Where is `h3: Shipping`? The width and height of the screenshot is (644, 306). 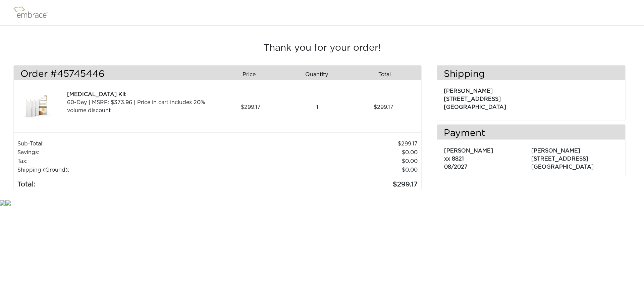
h3: Shipping is located at coordinates (531, 75).